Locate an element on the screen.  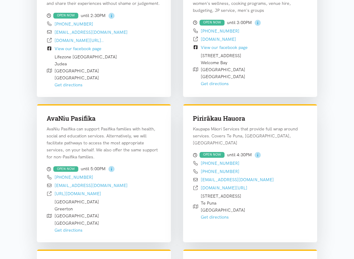
div: until 5:00PM is located at coordinates (104, 169).